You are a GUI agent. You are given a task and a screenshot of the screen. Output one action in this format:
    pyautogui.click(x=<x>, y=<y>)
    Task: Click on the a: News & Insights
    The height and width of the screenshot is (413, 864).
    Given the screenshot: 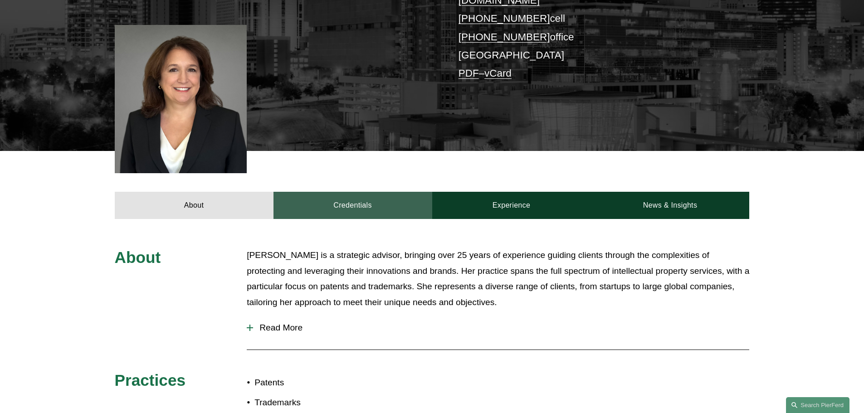 What is the action you would take?
    pyautogui.click(x=670, y=206)
    